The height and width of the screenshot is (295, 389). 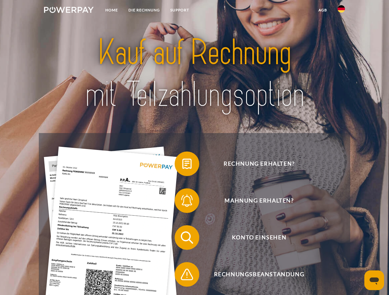 I want to click on span: Mahnung erhalten?, so click(x=259, y=201).